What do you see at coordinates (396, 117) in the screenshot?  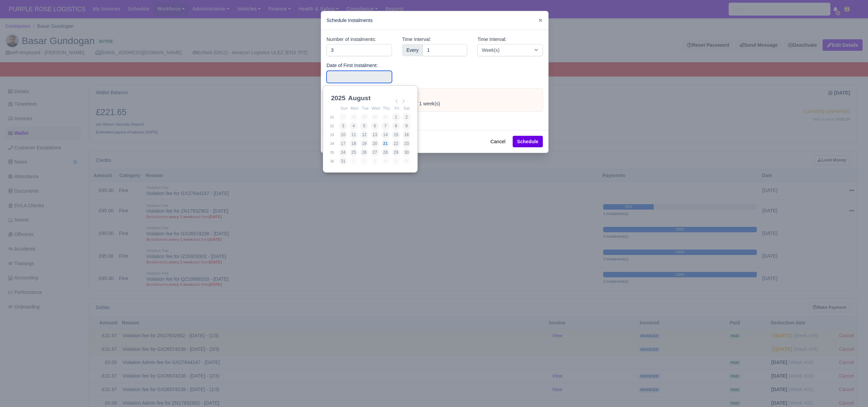 I see `button: 1` at bounding box center [396, 117].